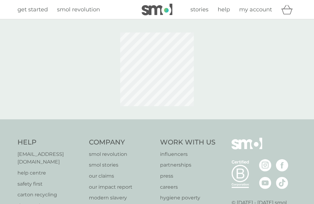 The height and width of the screenshot is (204, 314). Describe the element at coordinates (188, 154) in the screenshot. I see `a: influencers` at that location.